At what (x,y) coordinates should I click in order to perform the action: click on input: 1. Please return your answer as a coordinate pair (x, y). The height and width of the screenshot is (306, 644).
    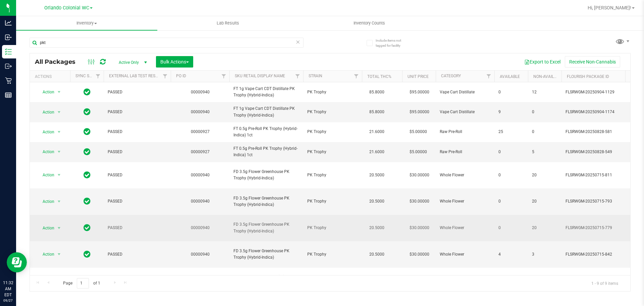
    Looking at the image, I should click on (83, 283).